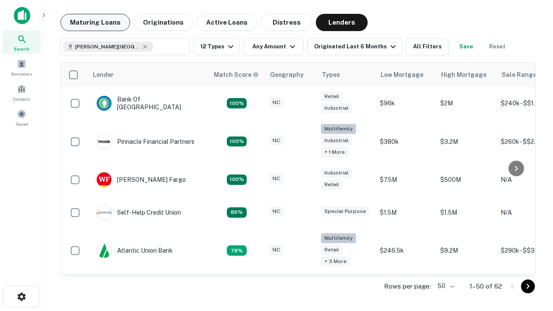 The image size is (553, 311). Describe the element at coordinates (427, 47) in the screenshot. I see `button: All Filters` at that location.